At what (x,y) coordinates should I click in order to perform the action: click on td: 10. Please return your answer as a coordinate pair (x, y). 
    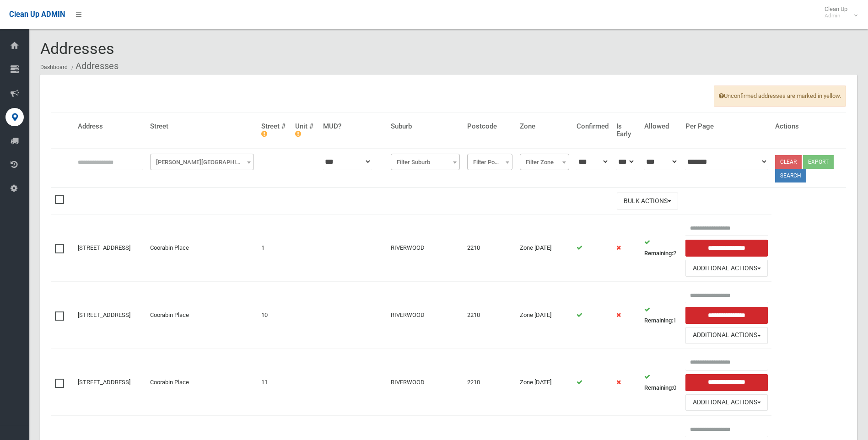
    Looking at the image, I should click on (274, 315).